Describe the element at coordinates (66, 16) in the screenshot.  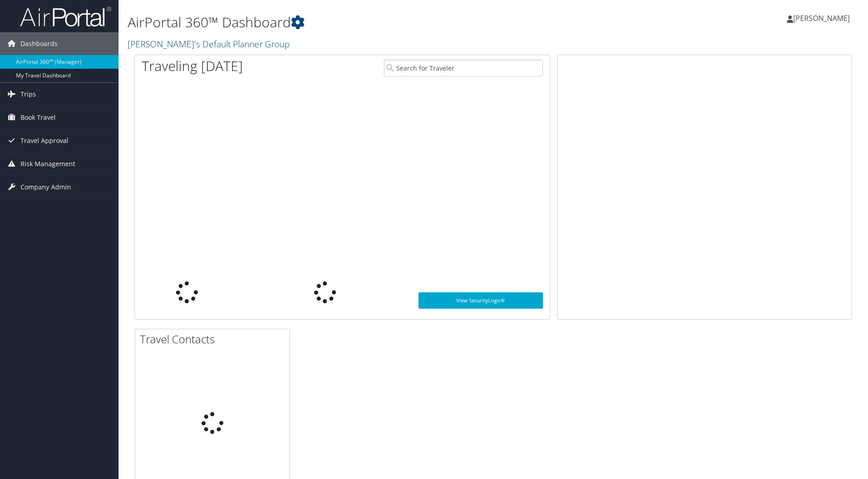
I see `img: airportal-logo.png` at that location.